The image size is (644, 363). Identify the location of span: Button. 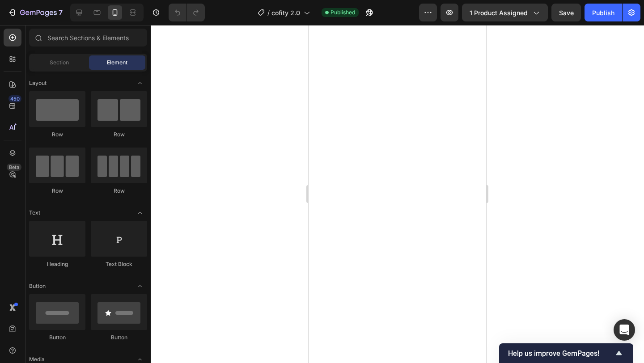
(37, 286).